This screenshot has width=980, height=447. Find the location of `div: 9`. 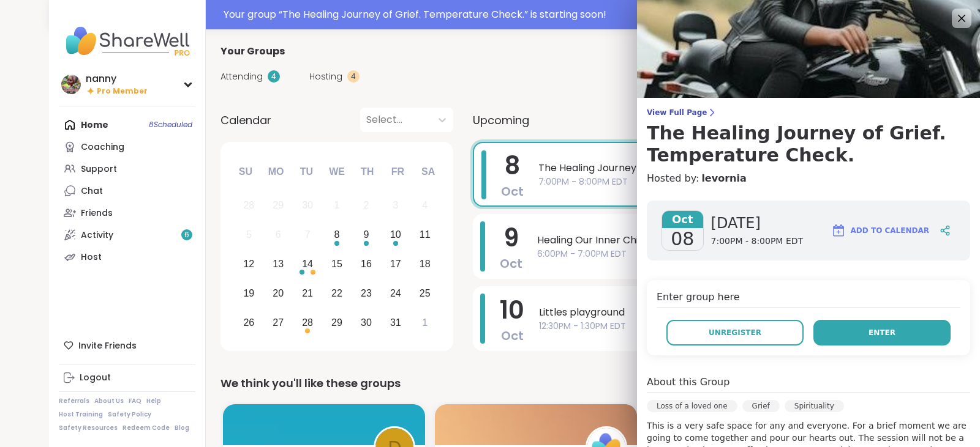

div: 9 is located at coordinates (365, 235).